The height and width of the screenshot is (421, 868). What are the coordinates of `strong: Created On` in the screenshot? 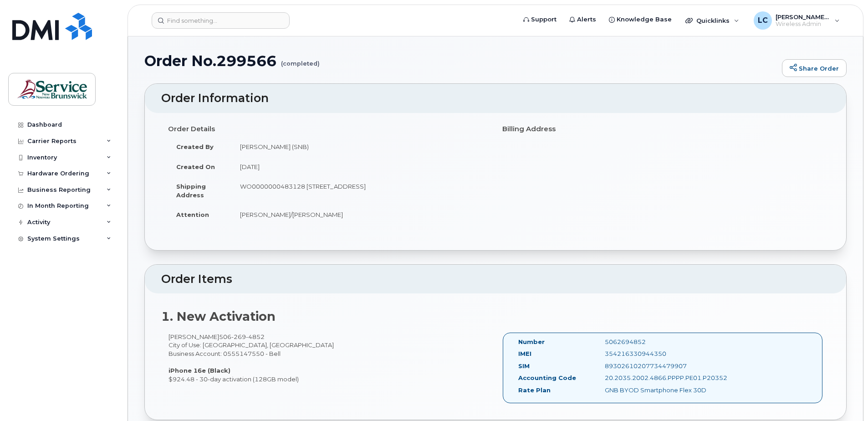 It's located at (195, 166).